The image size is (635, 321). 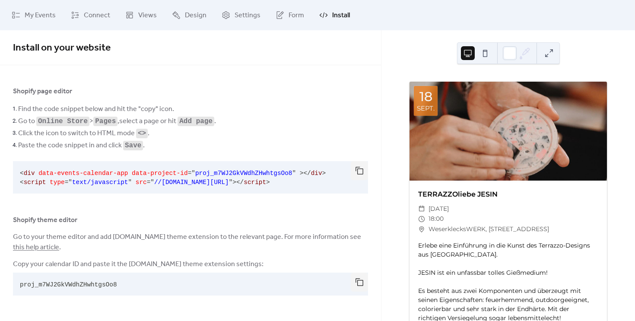 I want to click on span: text/javascript, so click(x=100, y=182).